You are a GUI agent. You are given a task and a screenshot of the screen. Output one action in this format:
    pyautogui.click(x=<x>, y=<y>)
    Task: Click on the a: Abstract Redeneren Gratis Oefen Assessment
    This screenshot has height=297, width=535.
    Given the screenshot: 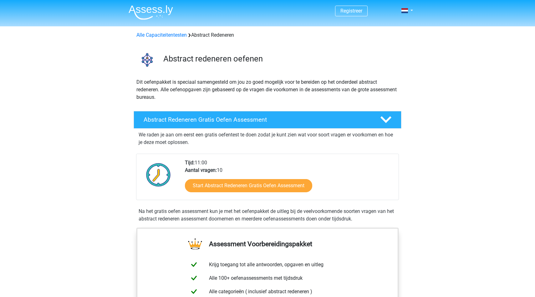 What is the action you would take?
    pyautogui.click(x=268, y=120)
    